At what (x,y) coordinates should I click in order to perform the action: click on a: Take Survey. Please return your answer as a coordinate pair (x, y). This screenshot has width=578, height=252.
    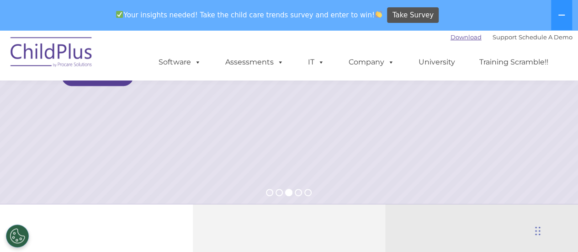
    Looking at the image, I should click on (412, 15).